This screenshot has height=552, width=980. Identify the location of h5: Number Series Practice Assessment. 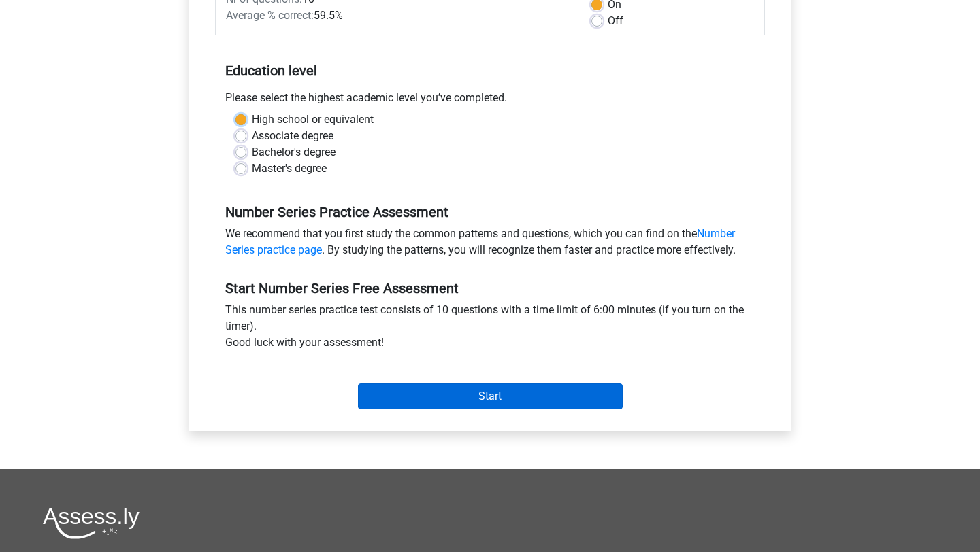
(490, 212).